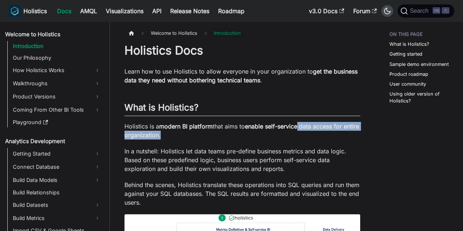 The image size is (463, 231). I want to click on a: Welcome to Holistics, so click(53, 34).